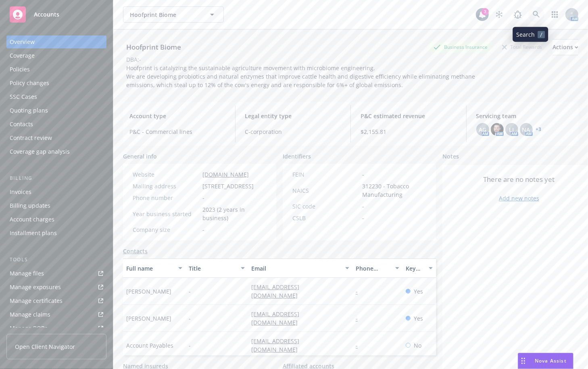 This screenshot has height=369, width=588. What do you see at coordinates (536, 15) in the screenshot?
I see `a: Search` at bounding box center [536, 15].